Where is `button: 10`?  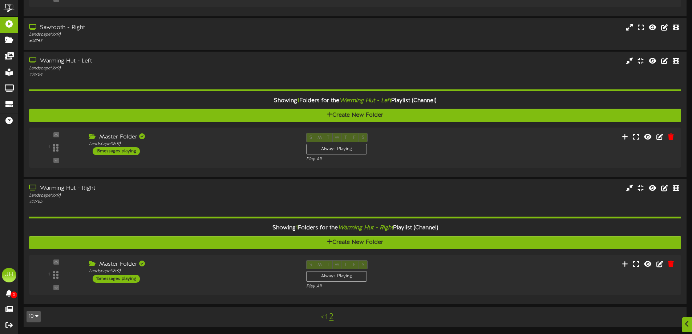 button: 10 is located at coordinates (33, 316).